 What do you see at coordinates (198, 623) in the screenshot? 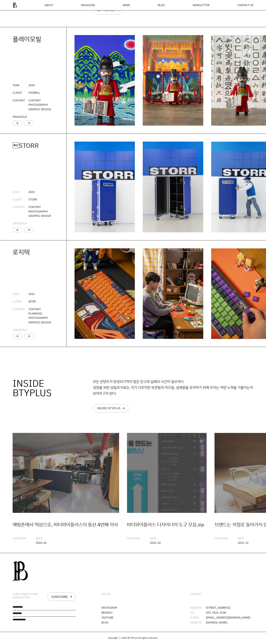
I see `div: WEBSITE` at bounding box center [198, 623].